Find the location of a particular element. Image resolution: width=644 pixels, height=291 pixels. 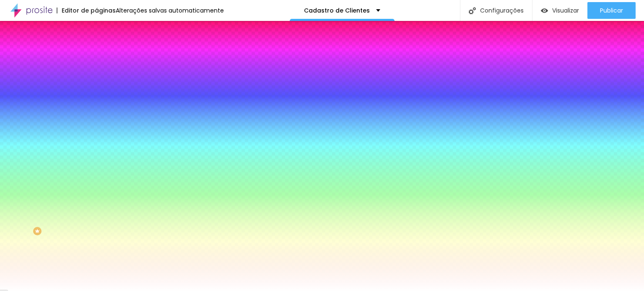

p: Cadastro de Clientes is located at coordinates (337, 11).